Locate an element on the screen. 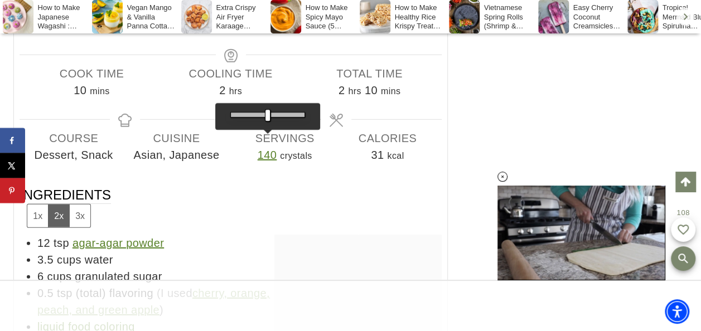 The width and height of the screenshot is (701, 331). button: Adjust servings by 2x is located at coordinates (59, 216).